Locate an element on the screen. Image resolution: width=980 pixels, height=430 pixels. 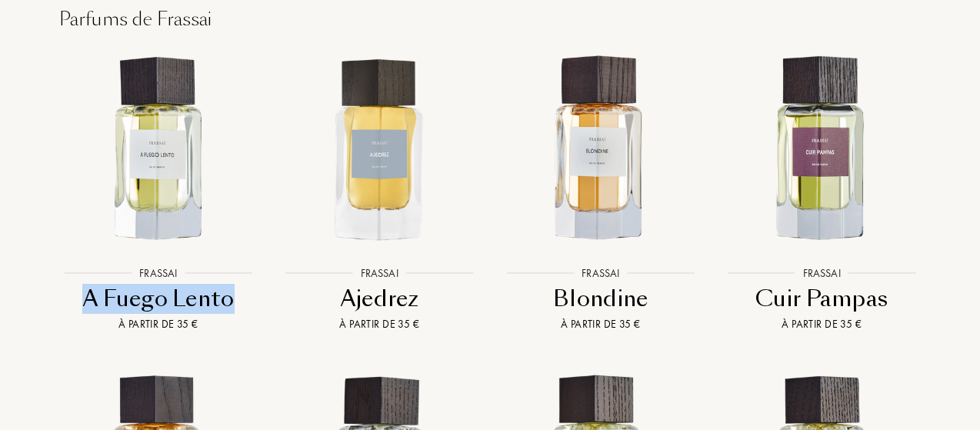
a: Ajedrez FrassaiFrassaiAjedrezÀ partir de 35 € is located at coordinates (380, 192).